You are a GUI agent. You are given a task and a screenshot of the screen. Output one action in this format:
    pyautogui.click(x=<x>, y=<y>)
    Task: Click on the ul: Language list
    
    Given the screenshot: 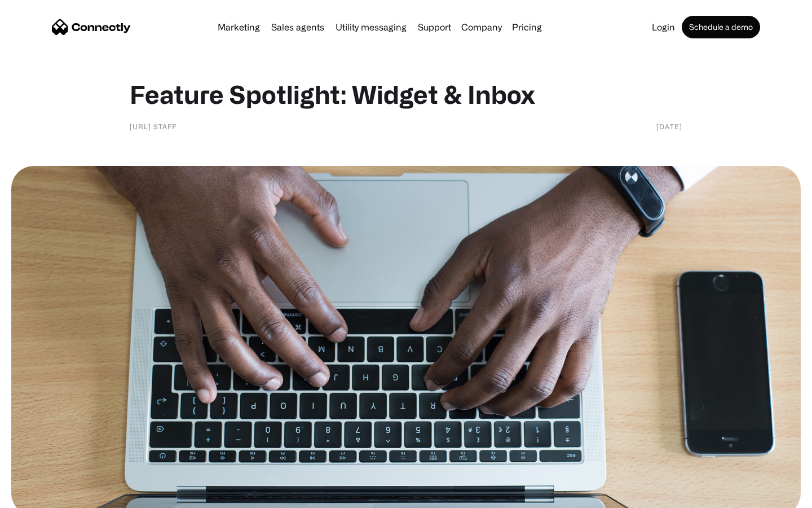 What is the action you would take?
    pyautogui.click(x=45, y=496)
    